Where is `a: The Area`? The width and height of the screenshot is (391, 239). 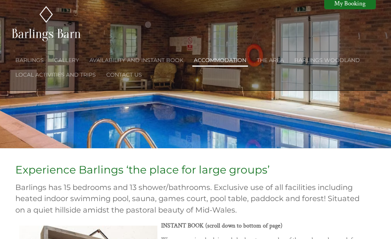 a: The Area is located at coordinates (270, 60).